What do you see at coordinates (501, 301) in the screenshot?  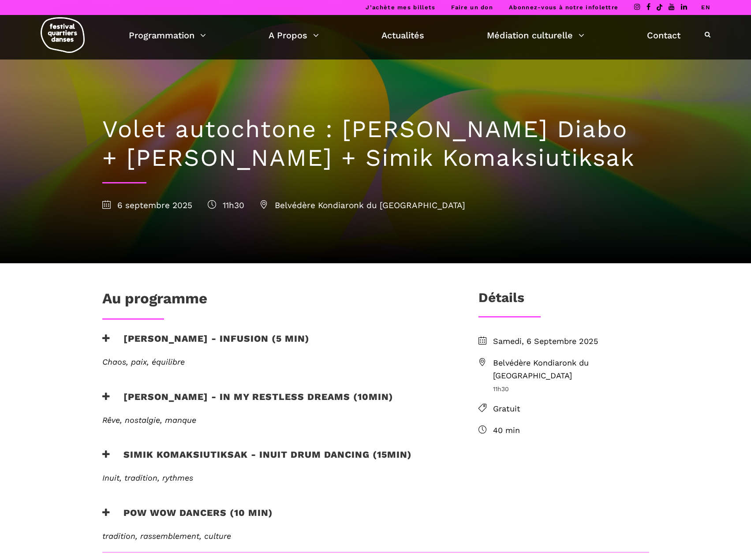 I see `h3: Détails` at bounding box center [501, 301].